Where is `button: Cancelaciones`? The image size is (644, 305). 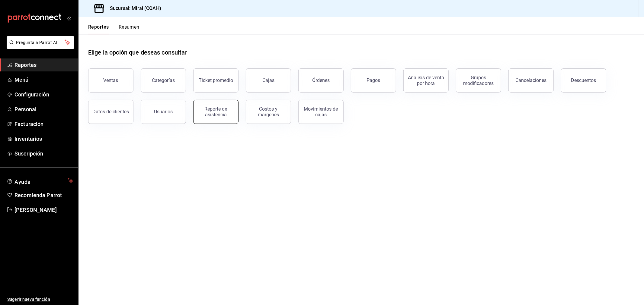
button: Cancelaciones is located at coordinates (531, 80).